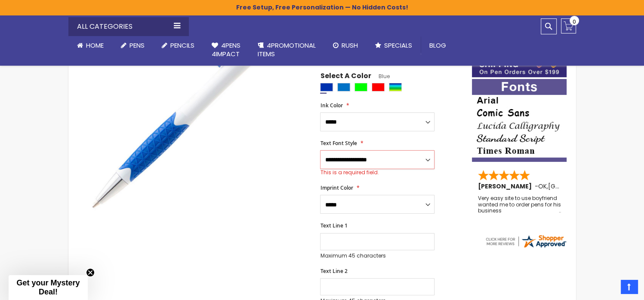 Image resolution: width=644 pixels, height=300 pixels. Describe the element at coordinates (350, 45) in the screenshot. I see `span: Rush` at that location.